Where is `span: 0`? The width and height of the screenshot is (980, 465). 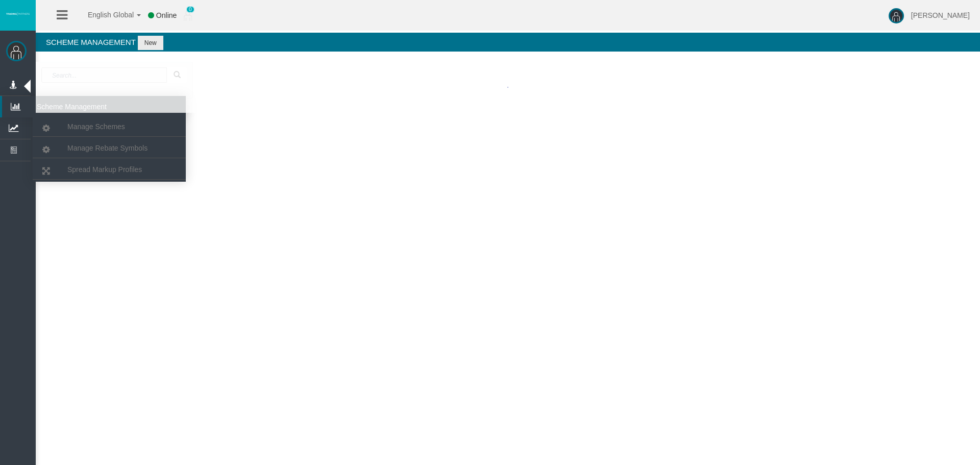 span: 0 is located at coordinates (190, 9).